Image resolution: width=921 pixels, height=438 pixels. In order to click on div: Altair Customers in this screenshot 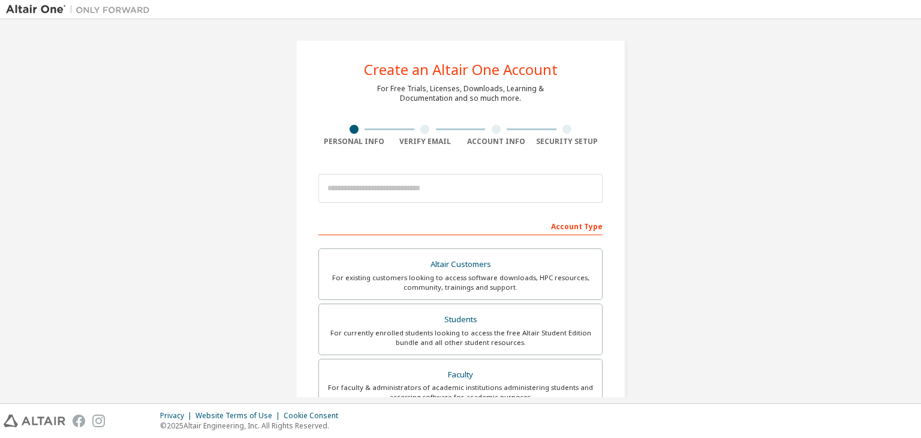, I will do `click(460, 264)`.